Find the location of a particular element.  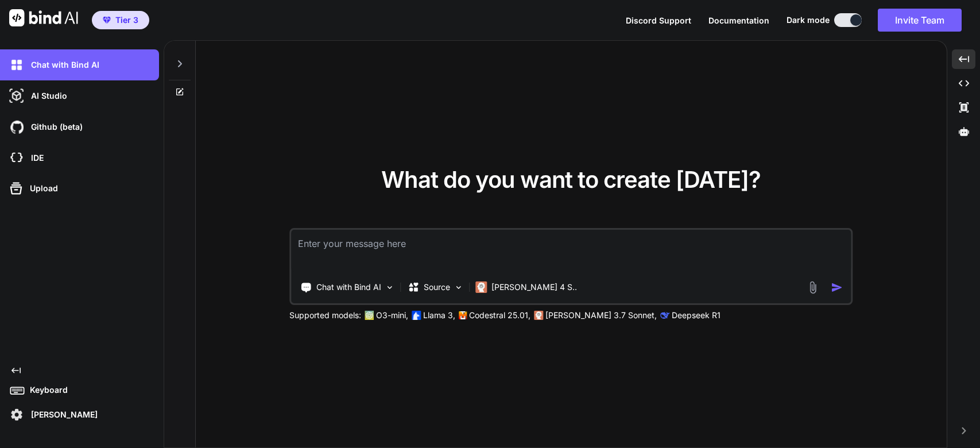

img: Llama2 is located at coordinates (416, 315).